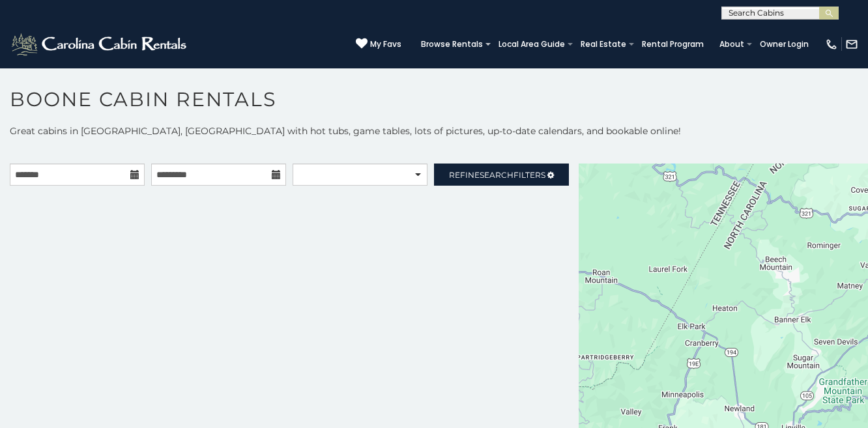 This screenshot has height=428, width=868. What do you see at coordinates (497, 175) in the screenshot?
I see `span: Refine Filters` at bounding box center [497, 175].